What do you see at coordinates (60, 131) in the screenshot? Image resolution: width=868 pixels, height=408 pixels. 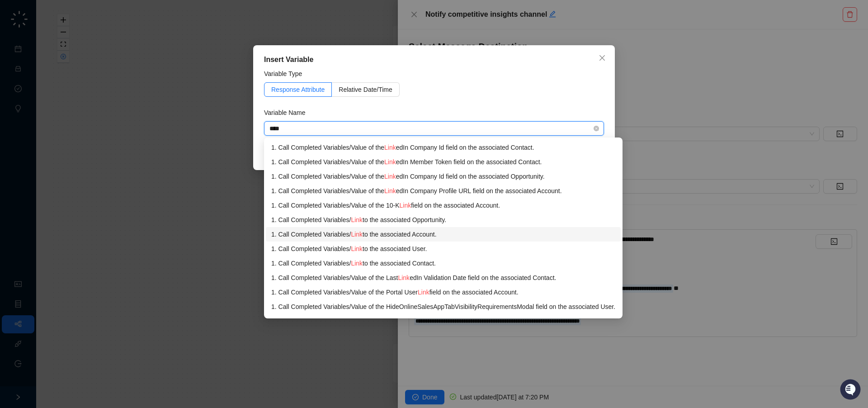 I see `span: Status` at bounding box center [60, 131].